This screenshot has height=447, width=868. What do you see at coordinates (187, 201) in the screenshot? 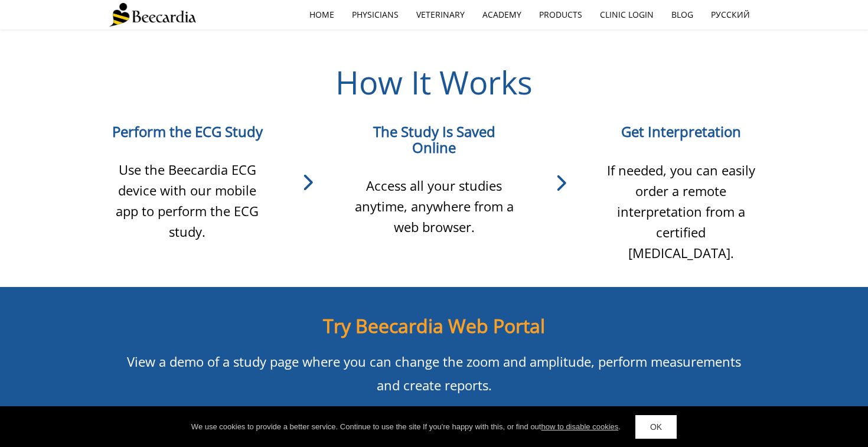
I see `span: Use the Beecardia ECG device with our mobile app to perform the ECG study.` at bounding box center [187, 201].